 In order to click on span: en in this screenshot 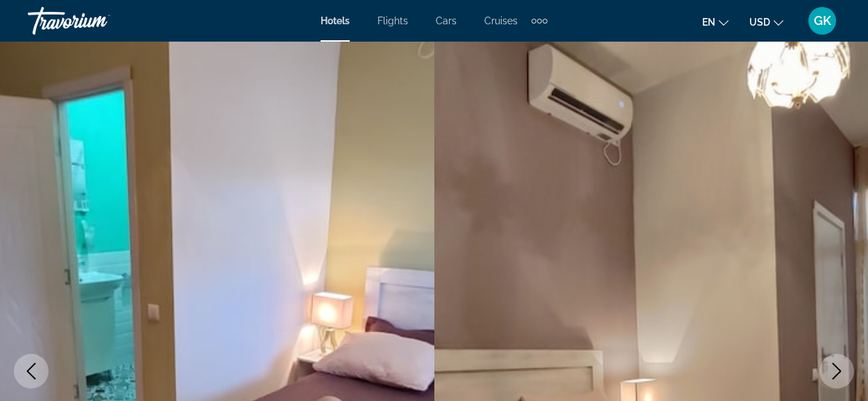, I will do `click(709, 22)`.